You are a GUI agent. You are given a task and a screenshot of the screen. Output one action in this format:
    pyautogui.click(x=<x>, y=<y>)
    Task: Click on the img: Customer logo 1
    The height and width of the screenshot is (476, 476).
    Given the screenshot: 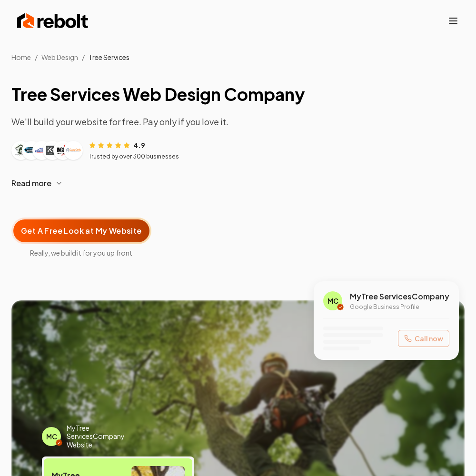 What is the action you would take?
    pyautogui.click(x=21, y=150)
    